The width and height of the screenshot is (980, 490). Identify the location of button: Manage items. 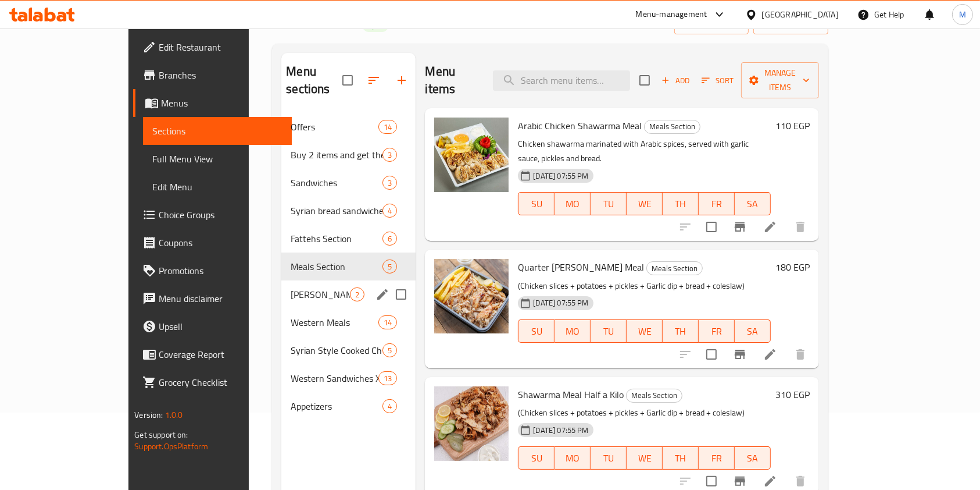
(780, 80).